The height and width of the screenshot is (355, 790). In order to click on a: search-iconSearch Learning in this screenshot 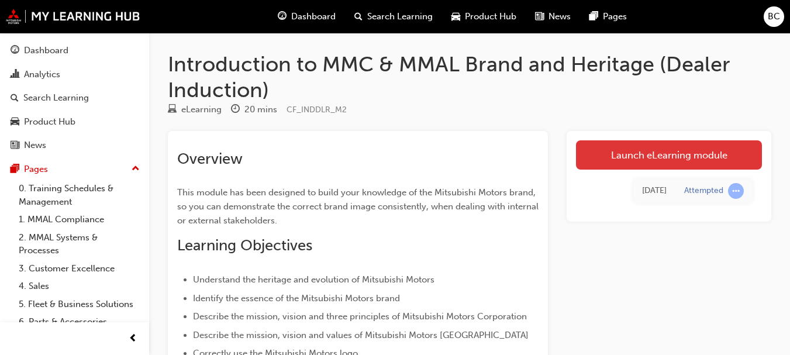, I will do `click(393, 16)`.